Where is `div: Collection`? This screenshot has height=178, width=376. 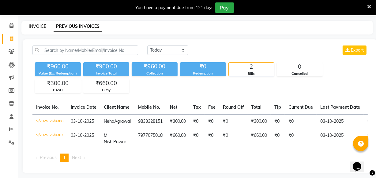
div: Collection is located at coordinates (155, 73).